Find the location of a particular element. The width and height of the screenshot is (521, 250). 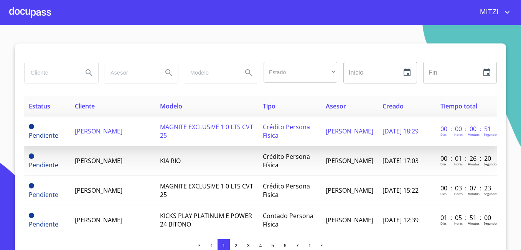

span: Cliente is located at coordinates (85, 106).